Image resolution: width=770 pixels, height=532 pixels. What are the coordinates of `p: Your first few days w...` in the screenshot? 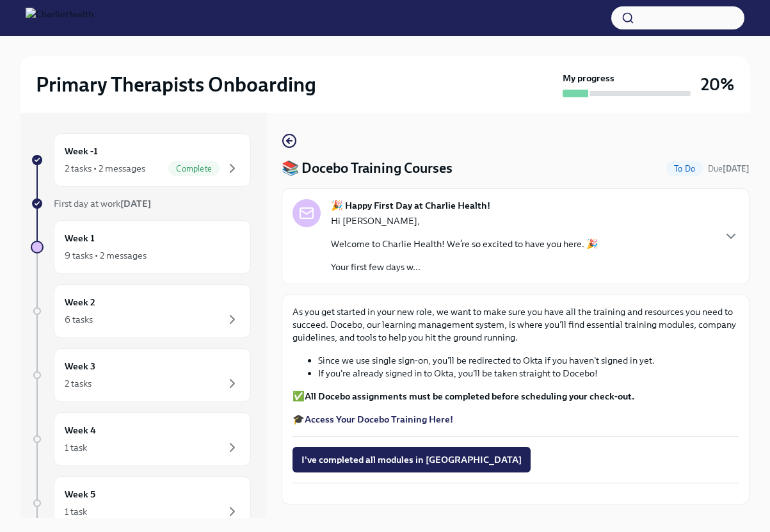 It's located at (465, 267).